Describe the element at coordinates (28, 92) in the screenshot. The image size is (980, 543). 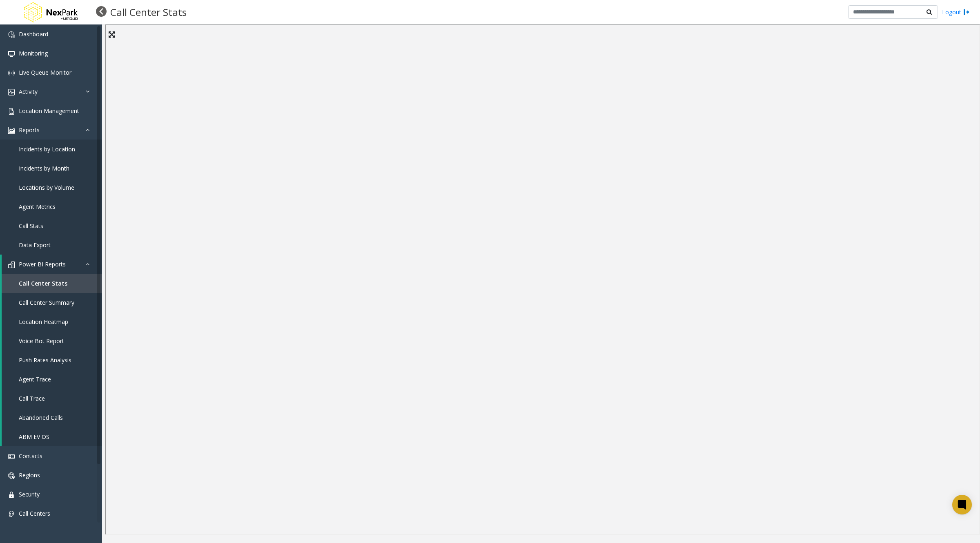
I see `span: Activity` at that location.